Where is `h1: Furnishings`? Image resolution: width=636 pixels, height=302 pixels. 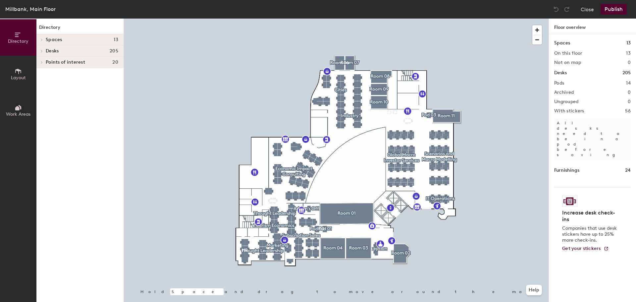
h1: Furnishings is located at coordinates (567, 170).